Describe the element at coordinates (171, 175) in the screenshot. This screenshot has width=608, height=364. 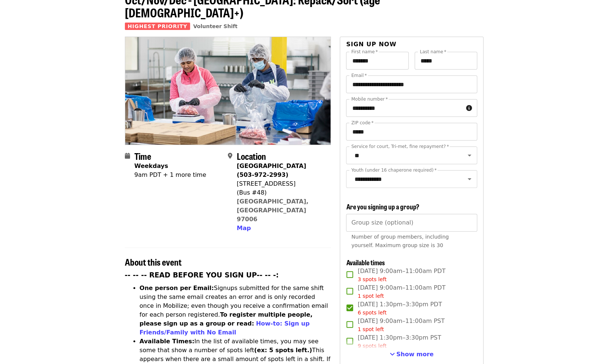
I see `div: 9am PDT + 1 more time` at that location.